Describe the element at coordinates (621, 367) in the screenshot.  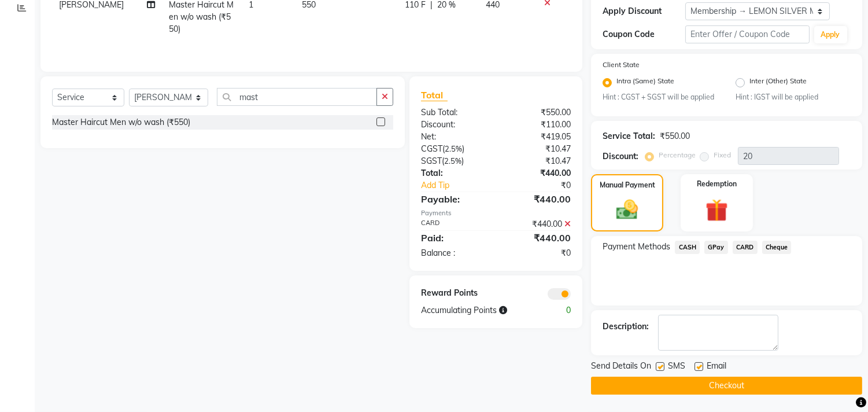
I see `span: Send Details On` at that location.